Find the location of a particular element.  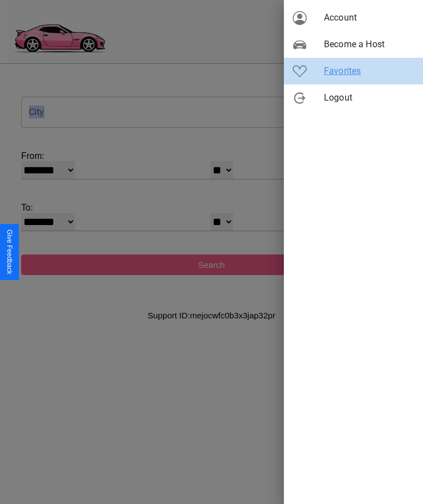

div: Give Feedback is located at coordinates (9, 252).